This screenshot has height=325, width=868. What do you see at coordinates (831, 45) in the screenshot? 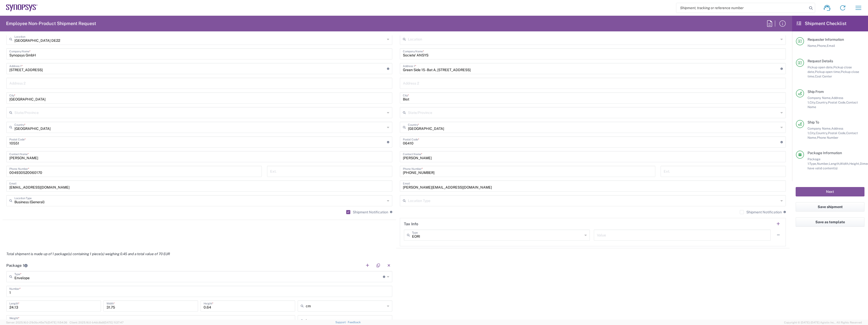
I see `span: Email` at bounding box center [831, 45].